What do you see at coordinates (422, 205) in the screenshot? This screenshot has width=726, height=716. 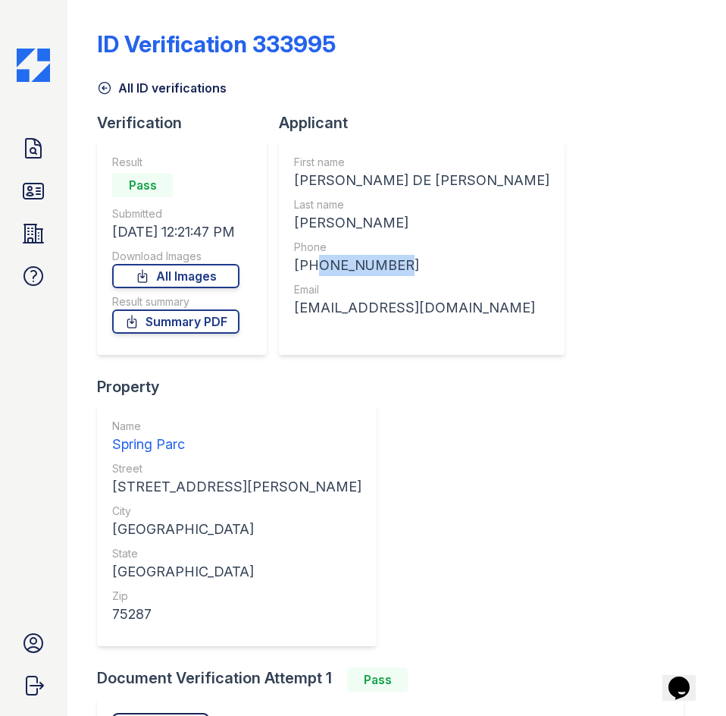 I see `div: Last name` at bounding box center [422, 205].